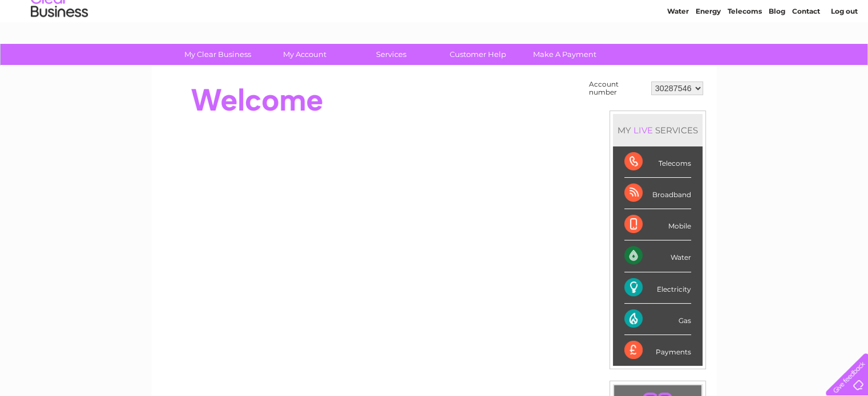 The image size is (868, 396). I want to click on a: Water, so click(678, 52).